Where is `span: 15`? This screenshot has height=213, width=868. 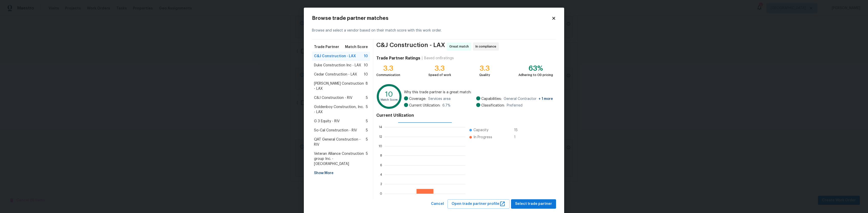 span: 15 is located at coordinates (518, 130).